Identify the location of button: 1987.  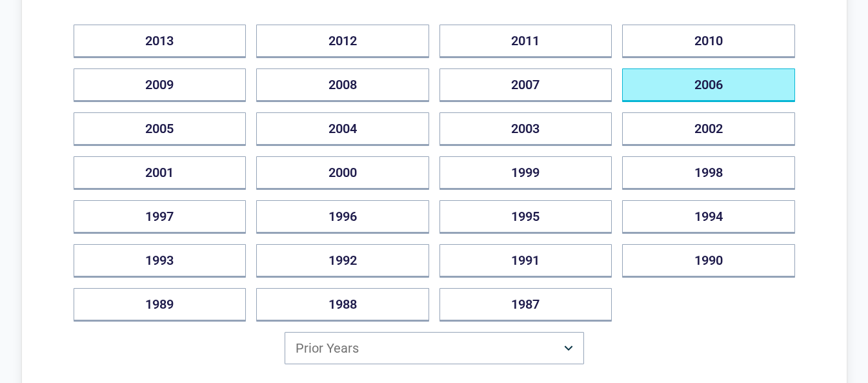
(526, 305).